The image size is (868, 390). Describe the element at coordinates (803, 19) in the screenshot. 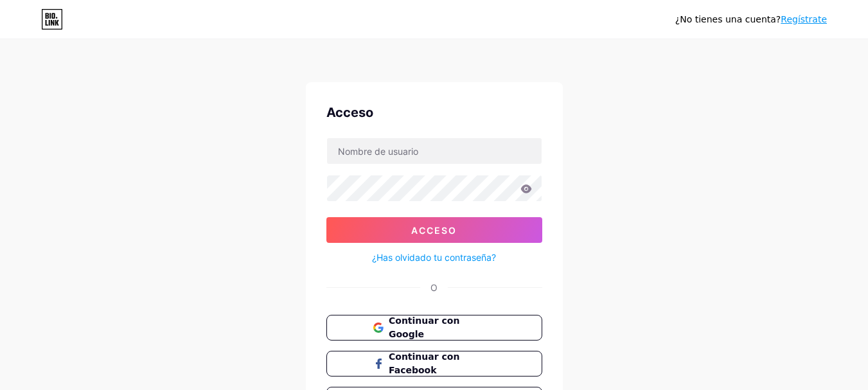

I see `a: Regístrate` at that location.